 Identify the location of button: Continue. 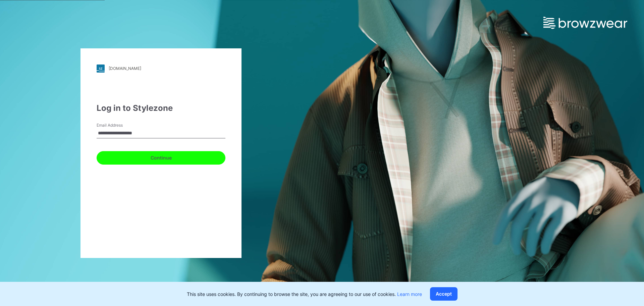
(161, 158).